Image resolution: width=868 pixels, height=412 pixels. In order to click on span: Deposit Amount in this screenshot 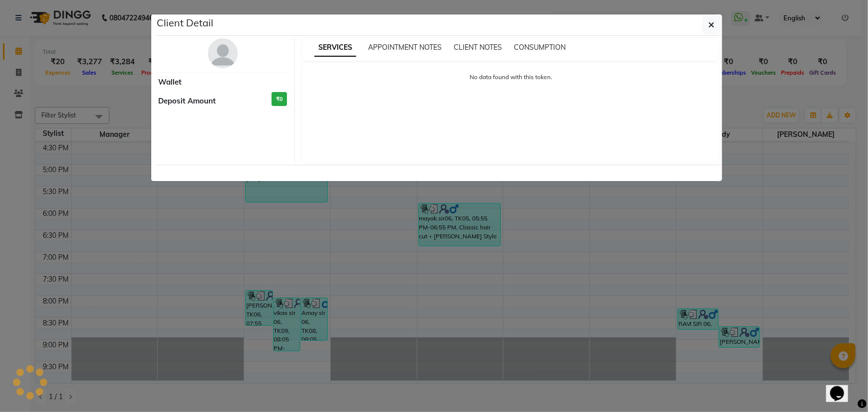, I will do `click(188, 101)`.